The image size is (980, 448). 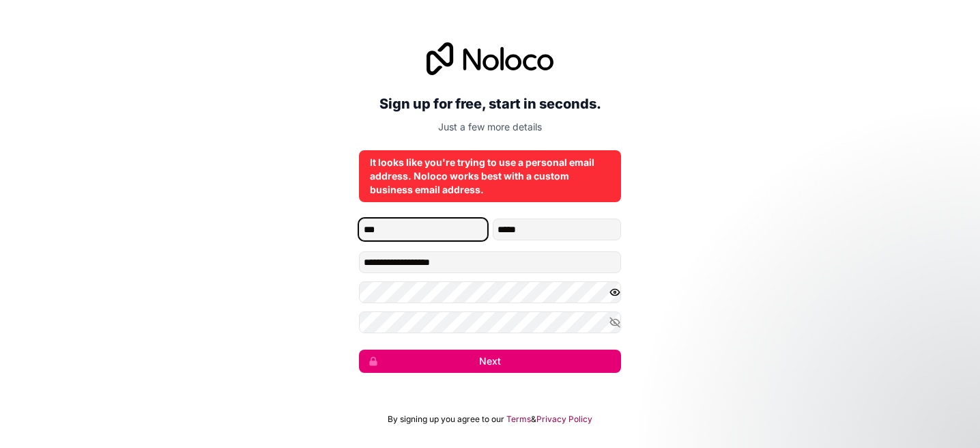 What do you see at coordinates (564, 419) in the screenshot?
I see `a: Privacy Policy` at bounding box center [564, 419].